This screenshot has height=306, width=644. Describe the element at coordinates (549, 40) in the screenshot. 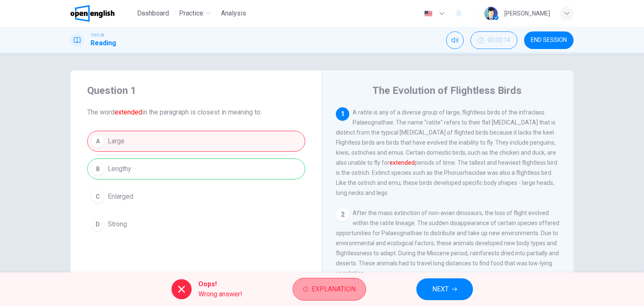

I see `button: END SESSION` at that location.